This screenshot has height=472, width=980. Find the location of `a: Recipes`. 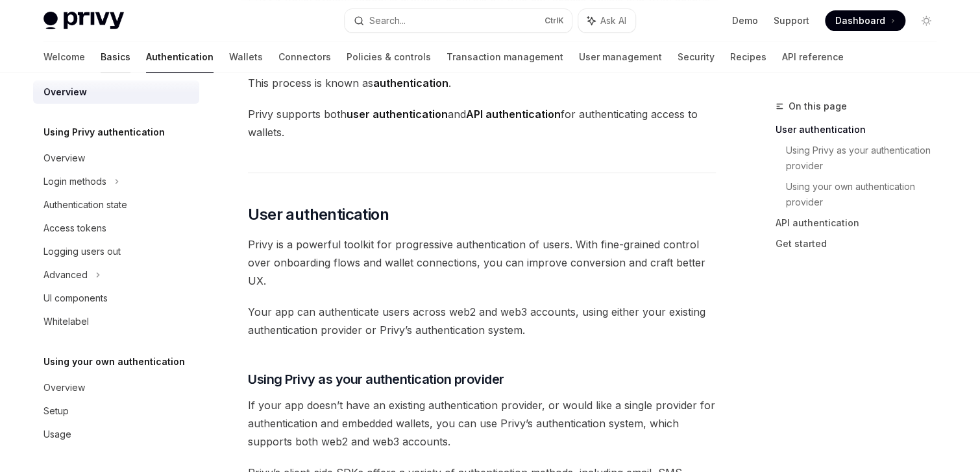

a: Recipes is located at coordinates (748, 57).